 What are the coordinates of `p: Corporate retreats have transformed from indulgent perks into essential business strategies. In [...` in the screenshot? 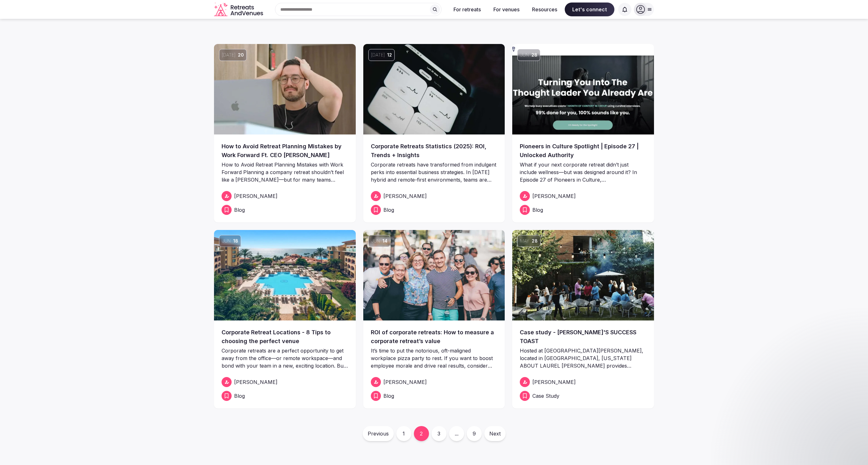 It's located at (434, 172).